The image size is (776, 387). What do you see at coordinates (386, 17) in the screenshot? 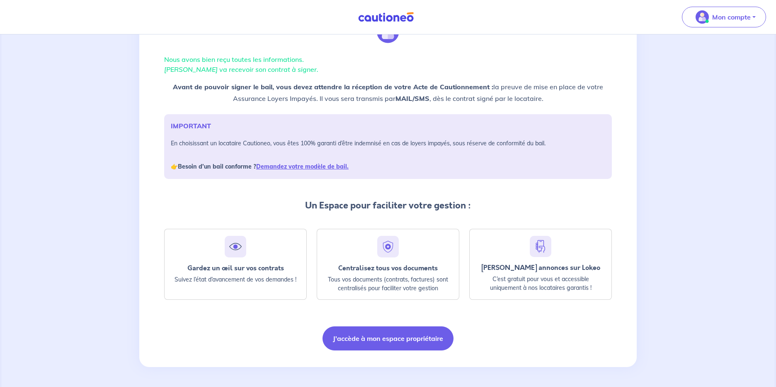
I see `img: Cautioneo` at bounding box center [386, 17].